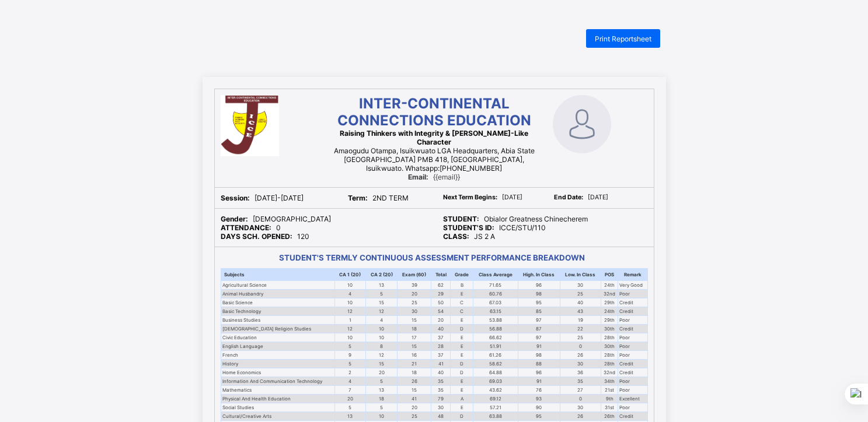 This screenshot has width=868, height=422. What do you see at coordinates (609, 364) in the screenshot?
I see `td: 28th` at bounding box center [609, 364].